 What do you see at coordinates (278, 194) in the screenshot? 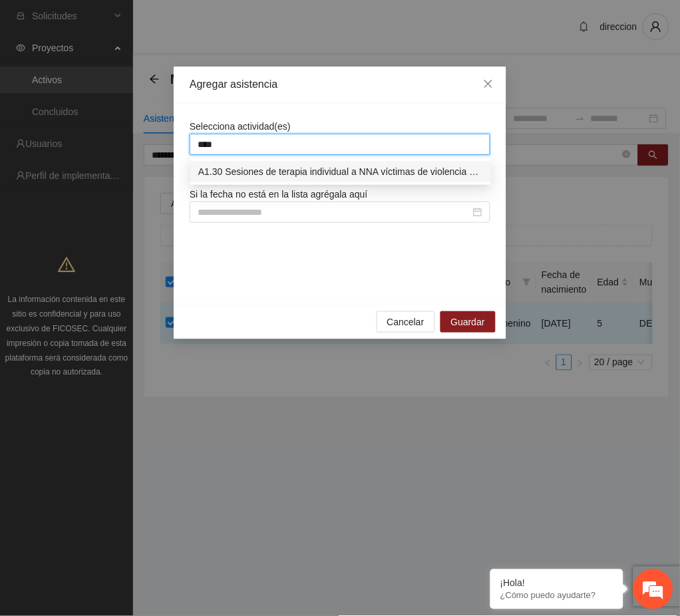
I see `span: Si la fecha no está en la lista agrégala aquí` at bounding box center [278, 194].